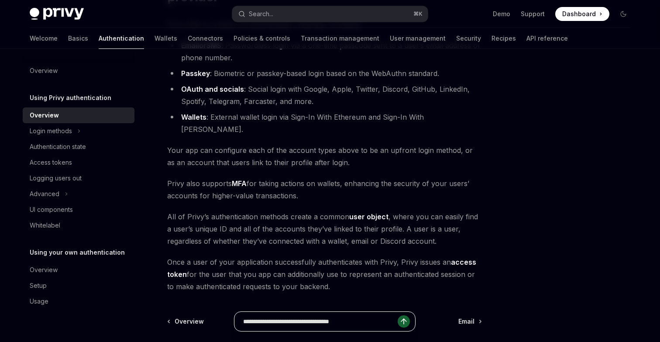 This screenshot has height=342, width=660. I want to click on div: Login methods, so click(51, 131).